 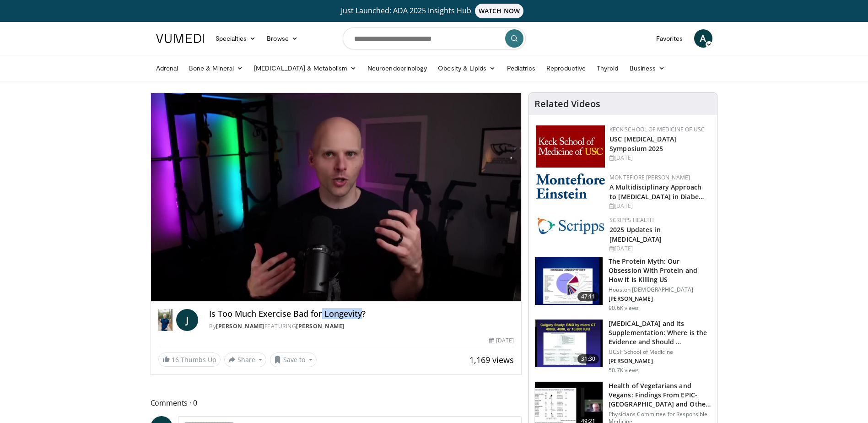 What do you see at coordinates (703, 38) in the screenshot?
I see `span: A` at bounding box center [703, 38].